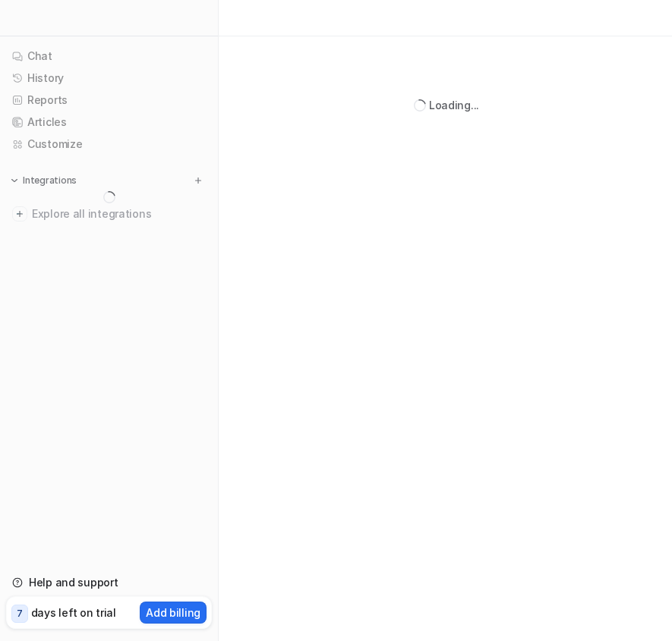 Image resolution: width=672 pixels, height=641 pixels. Describe the element at coordinates (108, 79) in the screenshot. I see `a: History` at that location.